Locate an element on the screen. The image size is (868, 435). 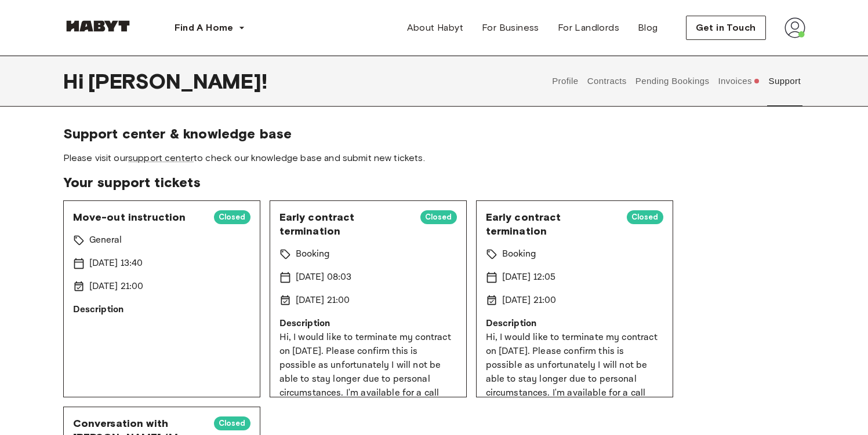
span: Get in Touch is located at coordinates (726, 28).